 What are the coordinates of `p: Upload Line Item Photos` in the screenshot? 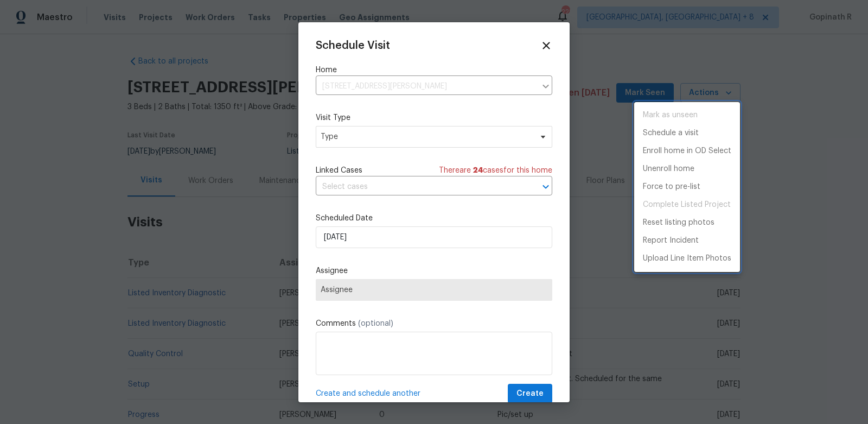 It's located at (687, 258).